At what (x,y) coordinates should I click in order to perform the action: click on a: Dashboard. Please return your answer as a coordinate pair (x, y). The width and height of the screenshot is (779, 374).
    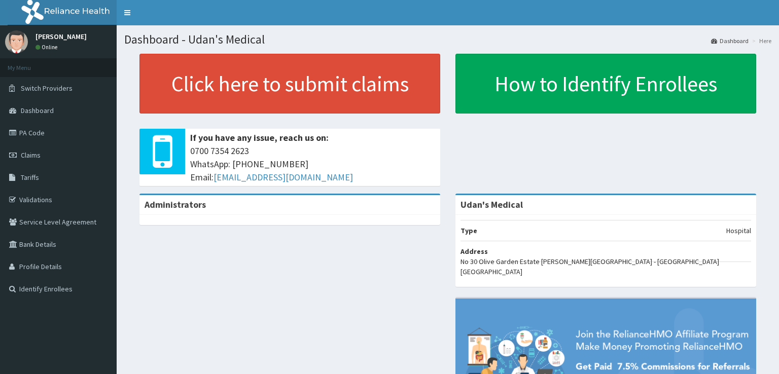
    Looking at the image, I should click on (730, 41).